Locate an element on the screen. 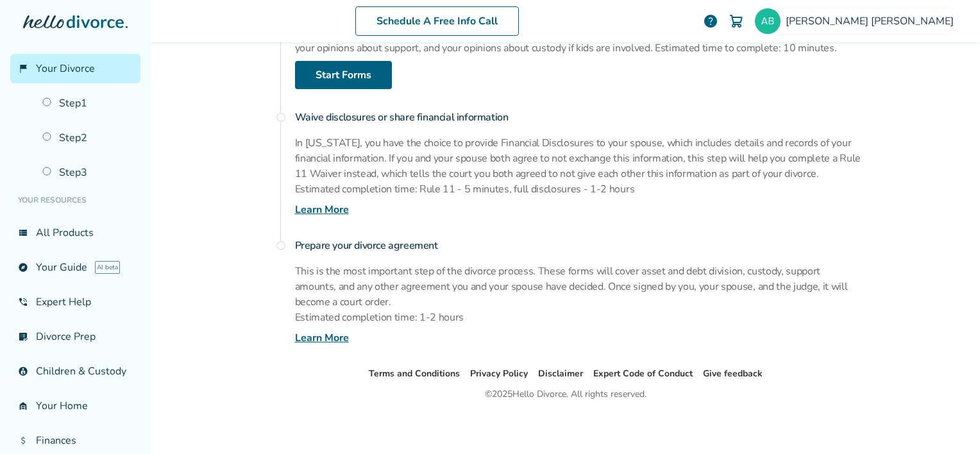 Image resolution: width=980 pixels, height=454 pixels. span: garage_home is located at coordinates (23, 406).